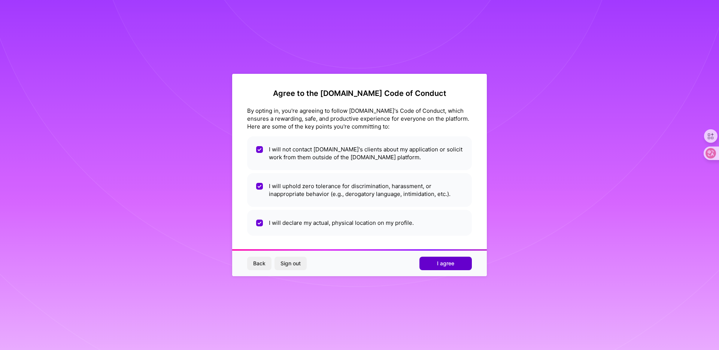 The image size is (719, 350). Describe the element at coordinates (359, 190) in the screenshot. I see `li: I will uphold zero tolerance for discrimination, harassment, or inappropriate behavior (e.g., der...` at that location.